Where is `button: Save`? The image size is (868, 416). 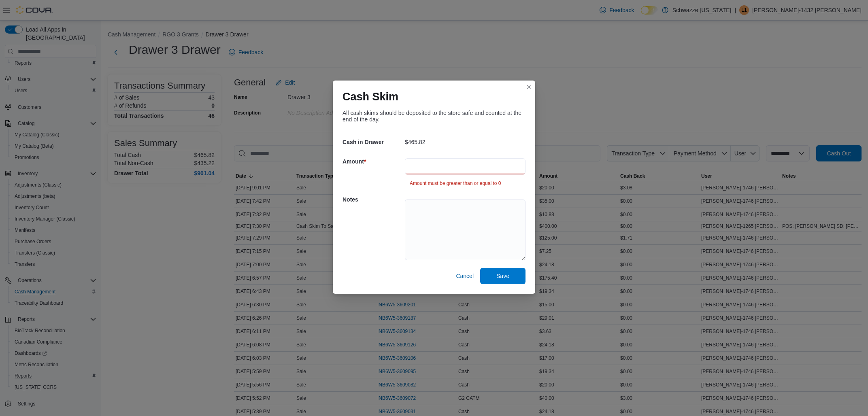
button: Save is located at coordinates (503, 276).